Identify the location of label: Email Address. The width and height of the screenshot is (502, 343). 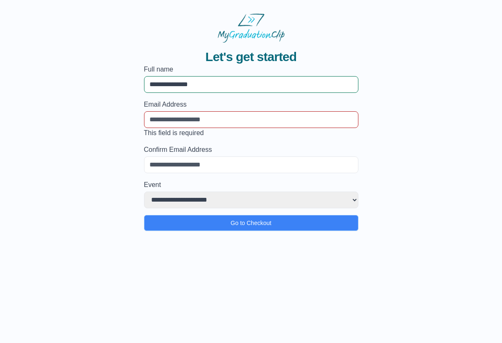
(251, 105).